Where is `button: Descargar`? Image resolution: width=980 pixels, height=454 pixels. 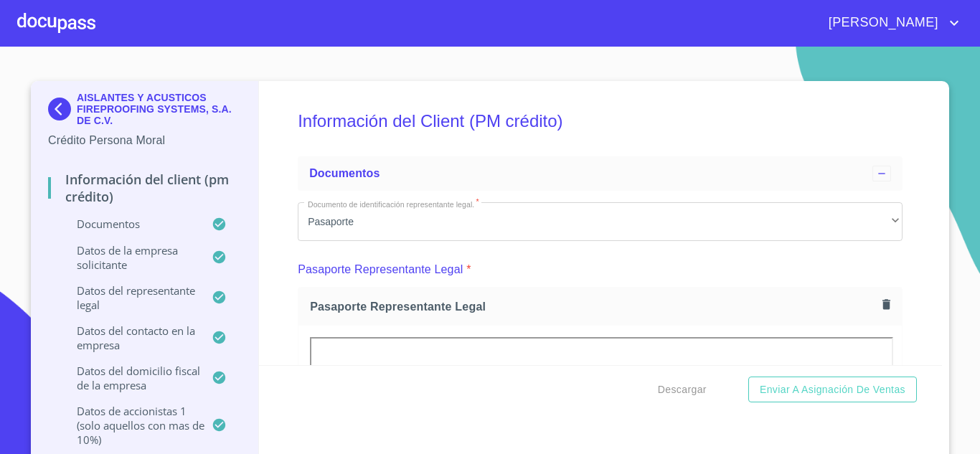
button: Descargar is located at coordinates (682, 389).